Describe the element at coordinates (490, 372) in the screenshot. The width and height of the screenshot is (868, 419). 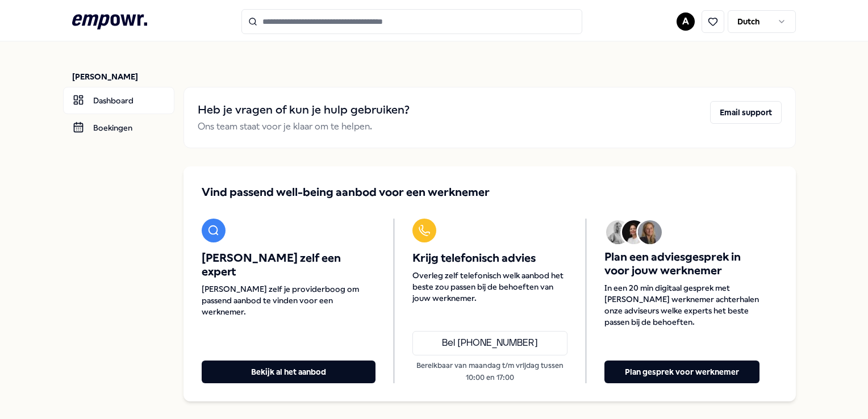
I see `p: Bereikbaar van maandag t/m vrijdag tussen 10:00 en 17:00` at that location.